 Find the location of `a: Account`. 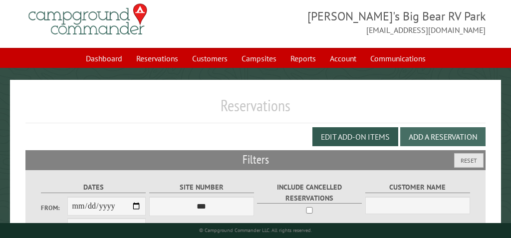

a: Account is located at coordinates (343, 58).